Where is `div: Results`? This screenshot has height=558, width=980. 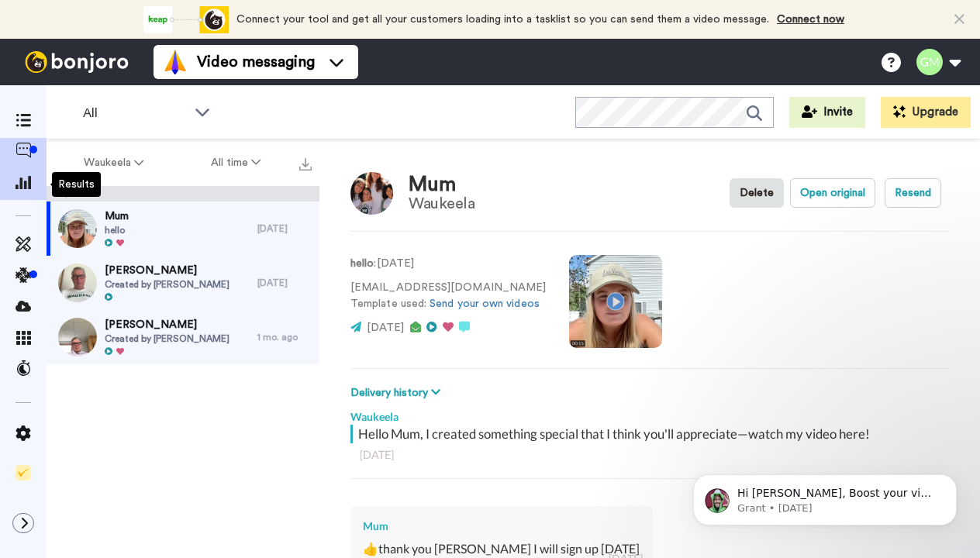
div: Results is located at coordinates (76, 184).